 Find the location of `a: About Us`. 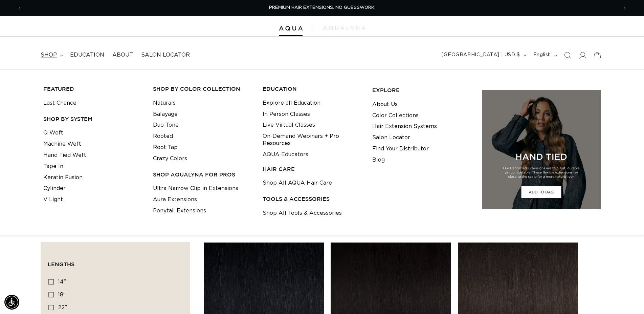

a: About Us is located at coordinates (384, 104).